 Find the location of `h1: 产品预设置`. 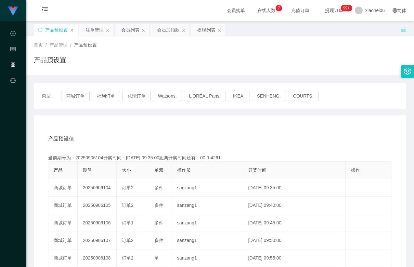

h1: 产品预设置 is located at coordinates (50, 60).